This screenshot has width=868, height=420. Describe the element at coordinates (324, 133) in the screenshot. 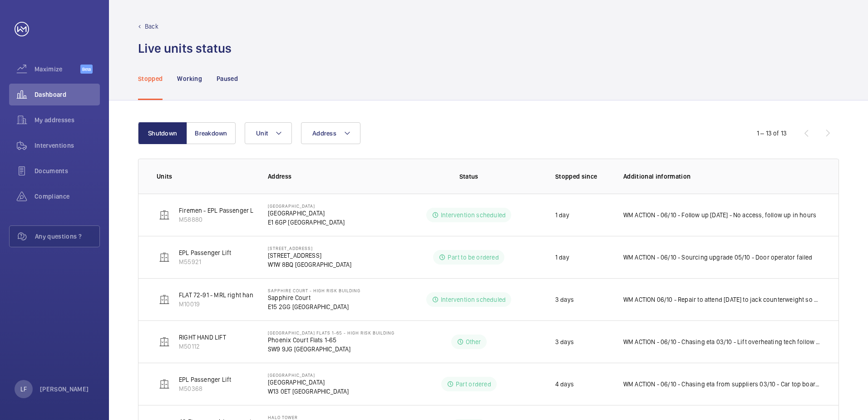

I see `span: Address` at that location.